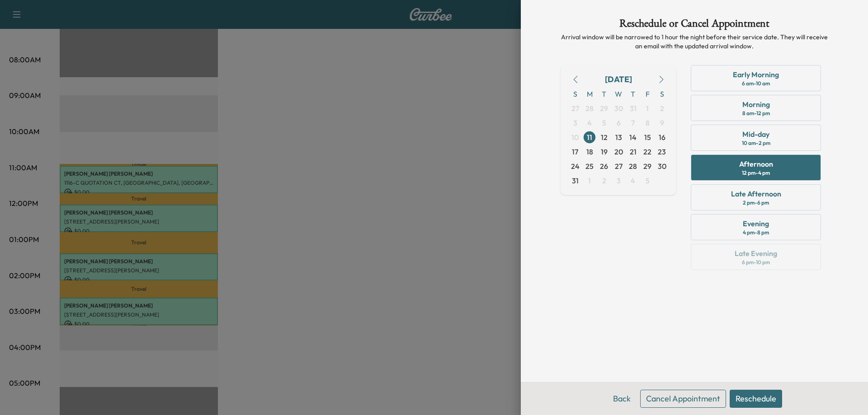 Image resolution: width=868 pixels, height=415 pixels. What do you see at coordinates (756, 173) in the screenshot?
I see `div: 12 pm - 4 pm` at bounding box center [756, 173].